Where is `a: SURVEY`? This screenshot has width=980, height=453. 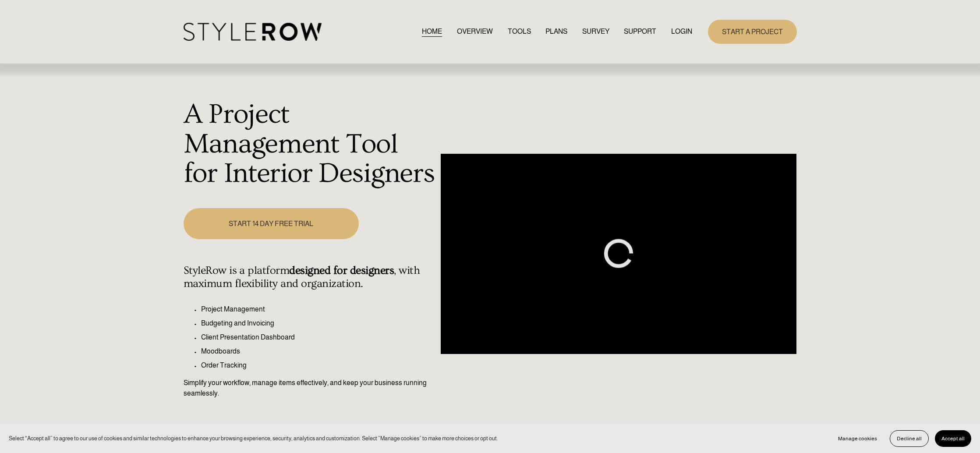
a: SURVEY is located at coordinates (595, 31).